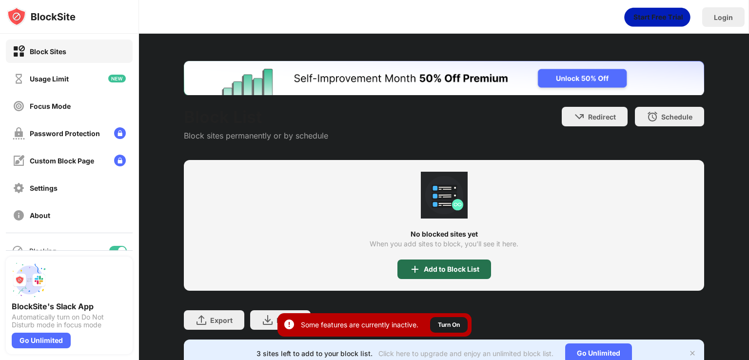 Image resolution: width=749 pixels, height=360 pixels. What do you see at coordinates (19, 160) in the screenshot?
I see `img: customize-block-page-off.svg` at bounding box center [19, 160].